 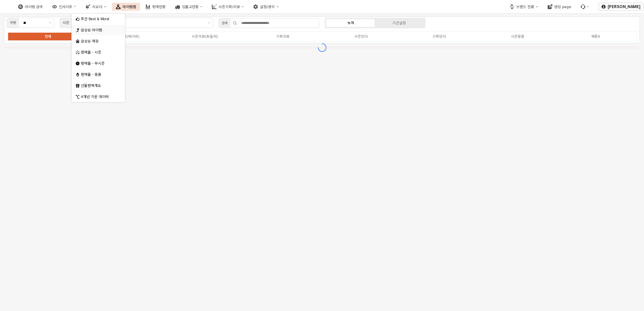 What do you see at coordinates (48, 36) in the screenshot?
I see `div: 전체` at bounding box center [48, 36].